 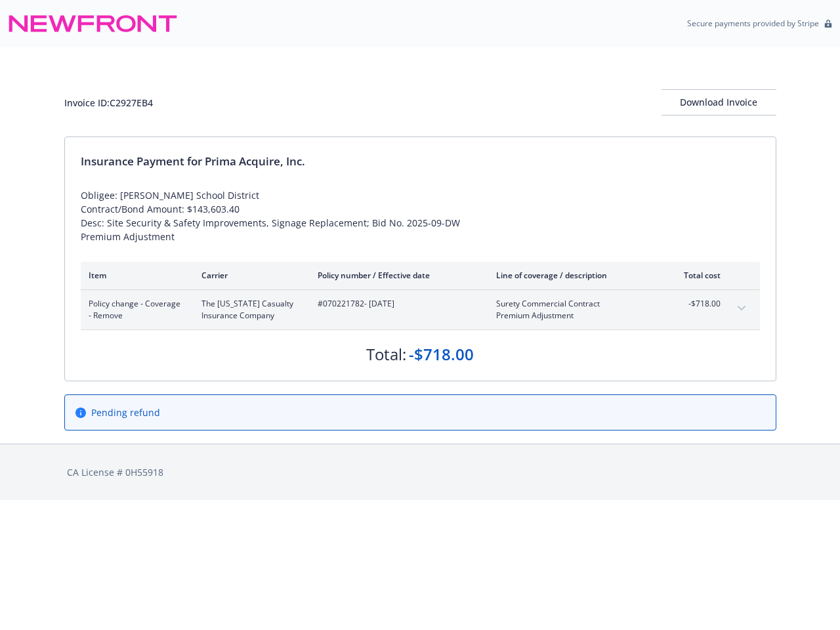 What do you see at coordinates (126, 412) in the screenshot?
I see `span: Pending refund` at bounding box center [126, 412].